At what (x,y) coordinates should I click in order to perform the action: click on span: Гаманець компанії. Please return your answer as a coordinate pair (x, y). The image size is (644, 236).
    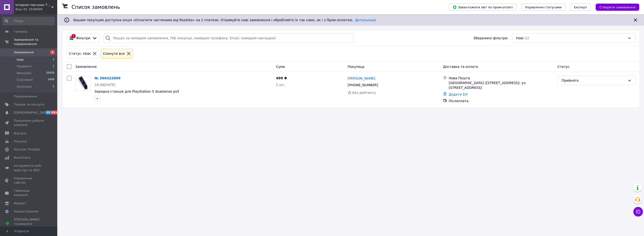
    Looking at the image, I should click on (29, 192).